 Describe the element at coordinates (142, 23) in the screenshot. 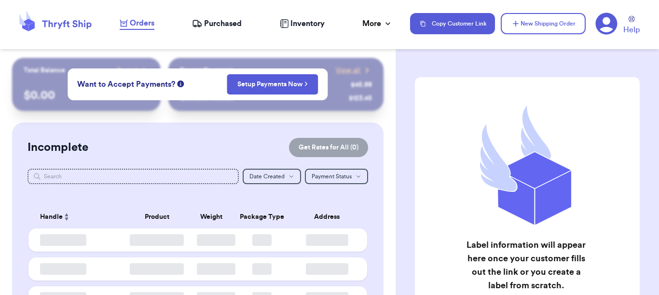

I see `span: Orders` at that location.